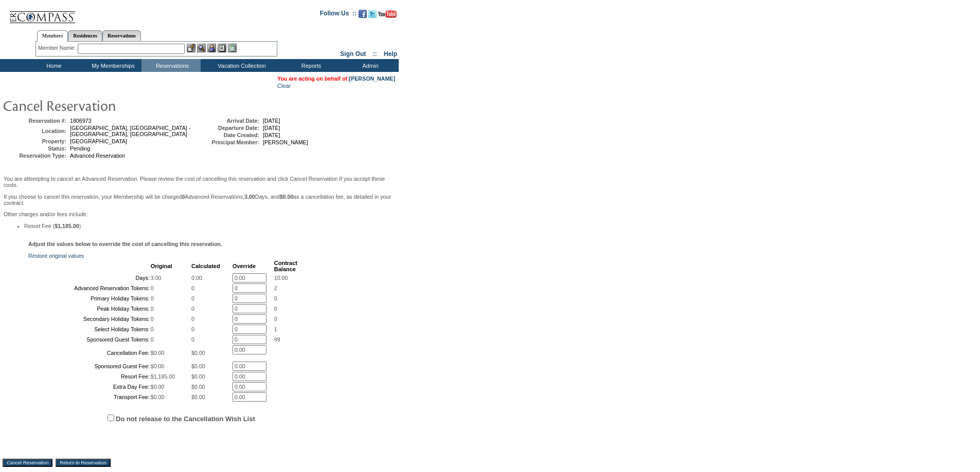 The image size is (980, 472). What do you see at coordinates (206, 266) in the screenshot?
I see `b: Calculated` at bounding box center [206, 266].